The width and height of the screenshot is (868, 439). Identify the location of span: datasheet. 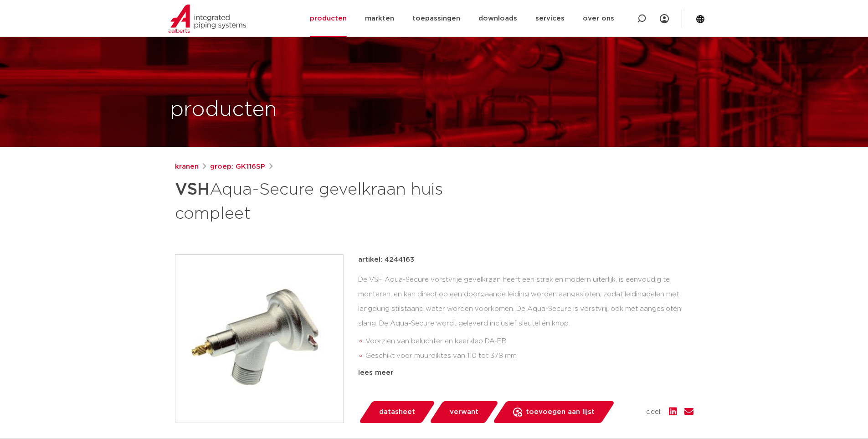
(397, 412).